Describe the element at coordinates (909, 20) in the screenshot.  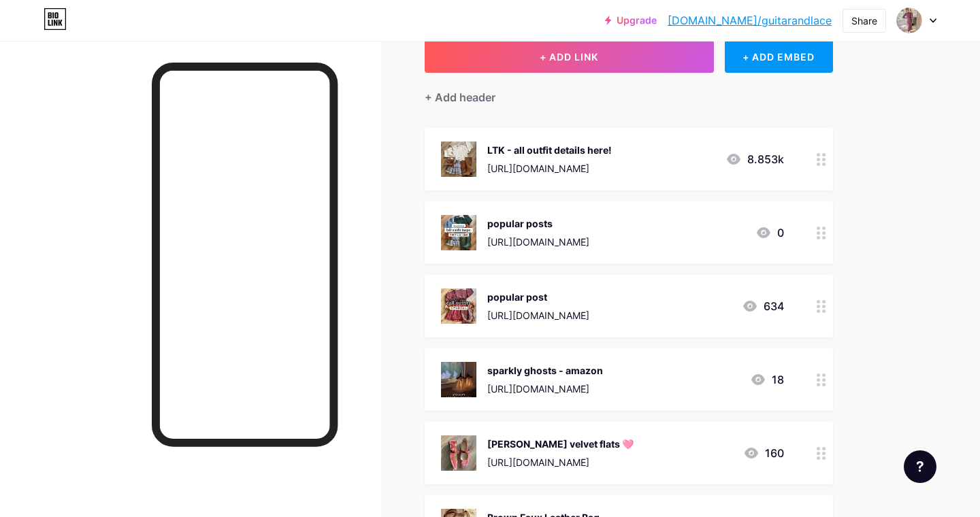
I see `img: Lori S` at that location.